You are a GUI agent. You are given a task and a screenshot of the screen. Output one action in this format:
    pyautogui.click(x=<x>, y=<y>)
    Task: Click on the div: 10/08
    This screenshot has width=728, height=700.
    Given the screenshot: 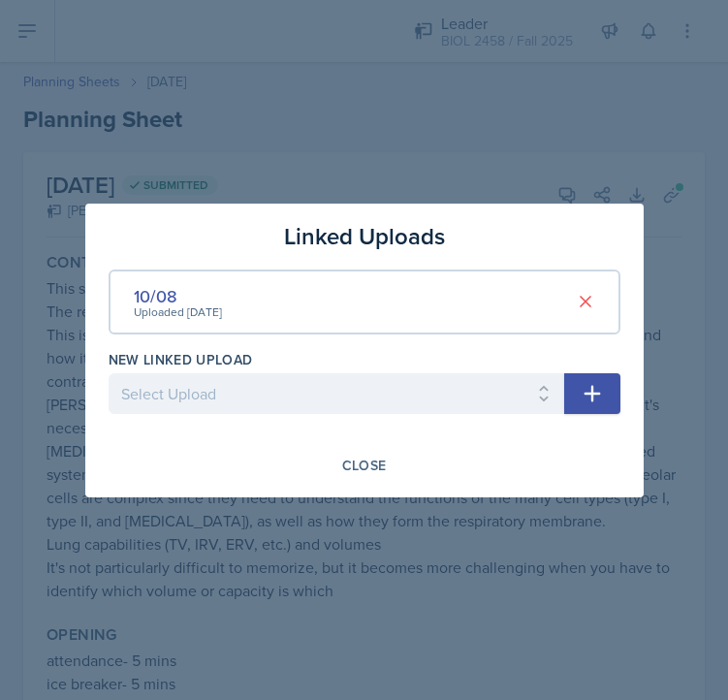 What is the action you would take?
    pyautogui.click(x=178, y=296)
    